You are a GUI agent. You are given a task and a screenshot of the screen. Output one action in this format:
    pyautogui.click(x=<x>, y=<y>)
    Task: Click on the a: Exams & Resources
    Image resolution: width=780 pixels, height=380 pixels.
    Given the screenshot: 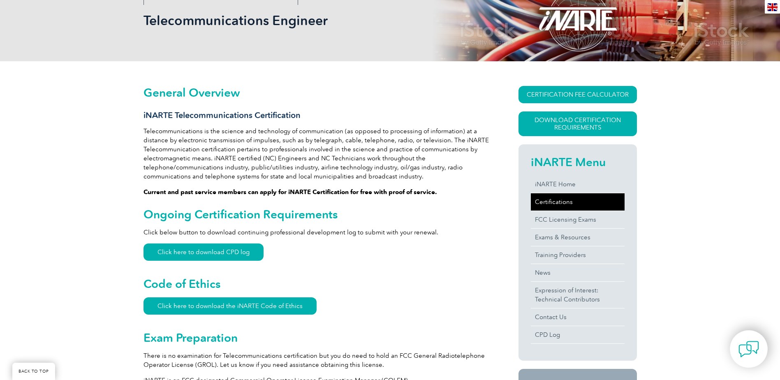 What is the action you would take?
    pyautogui.click(x=577, y=237)
    